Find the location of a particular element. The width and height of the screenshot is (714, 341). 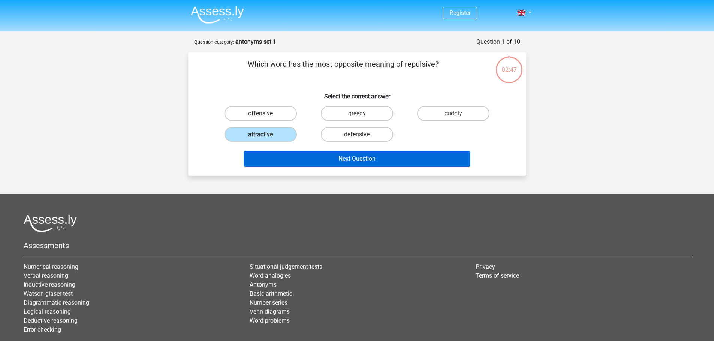

label: greedy is located at coordinates (357, 114).